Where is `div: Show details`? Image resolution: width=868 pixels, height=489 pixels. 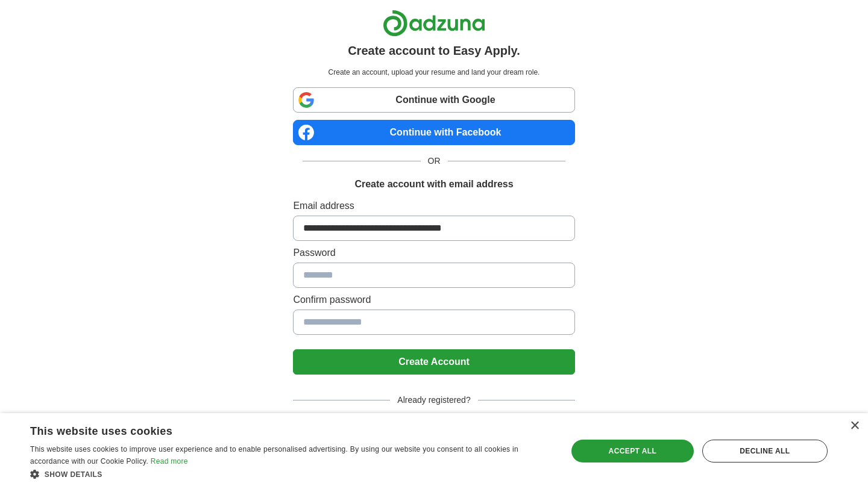
div: Show details is located at coordinates (291, 474).